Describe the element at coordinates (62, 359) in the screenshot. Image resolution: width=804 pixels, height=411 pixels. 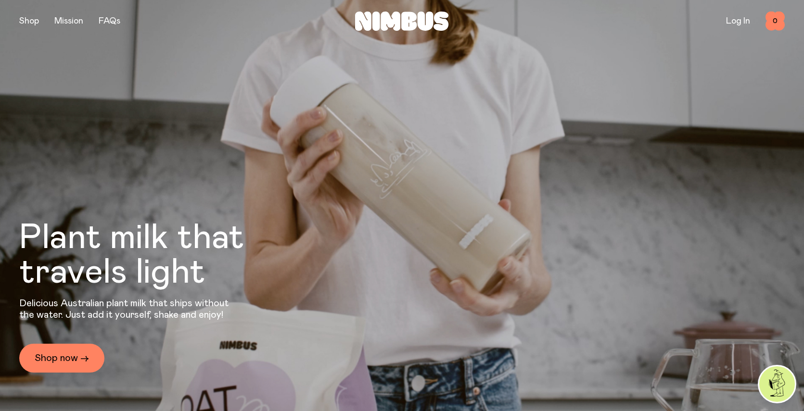
I see `a: Shop now →` at that location.